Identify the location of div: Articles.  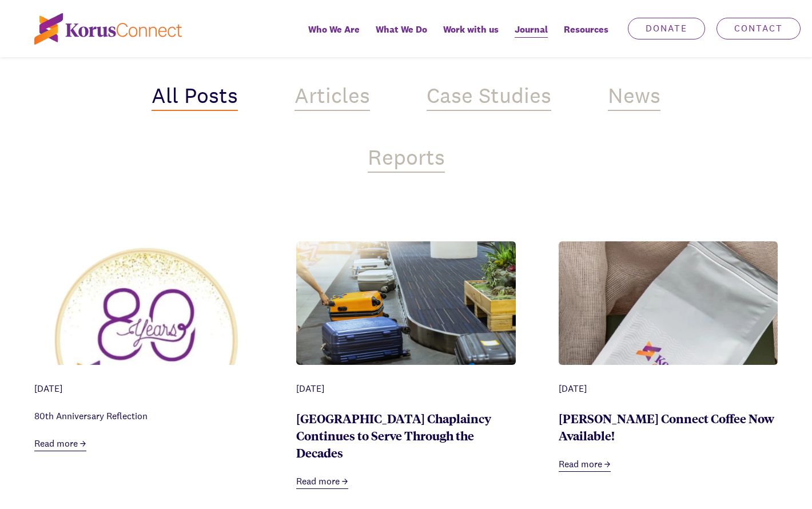
(332, 97).